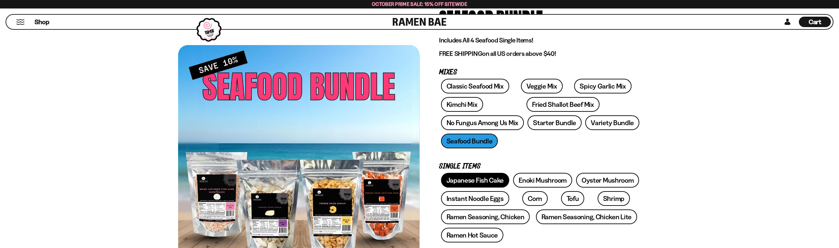 This screenshot has height=248, width=839. Describe the element at coordinates (815, 22) in the screenshot. I see `div: Cart` at that location.